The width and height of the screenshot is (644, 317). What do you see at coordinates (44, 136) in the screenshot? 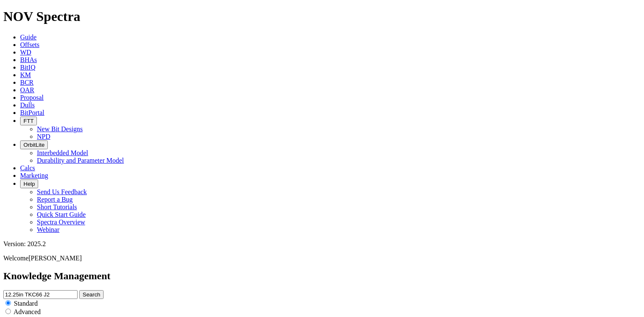
I see `a: NPD` at bounding box center [44, 136].